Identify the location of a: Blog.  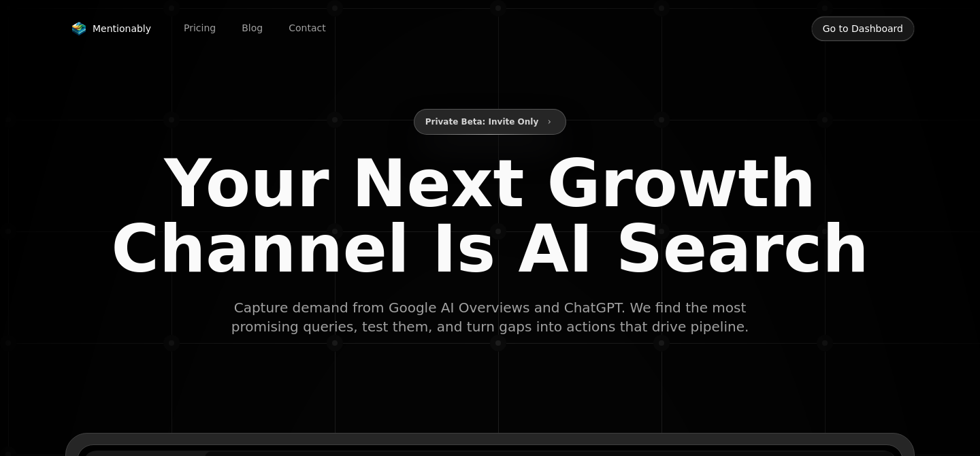
(252, 29).